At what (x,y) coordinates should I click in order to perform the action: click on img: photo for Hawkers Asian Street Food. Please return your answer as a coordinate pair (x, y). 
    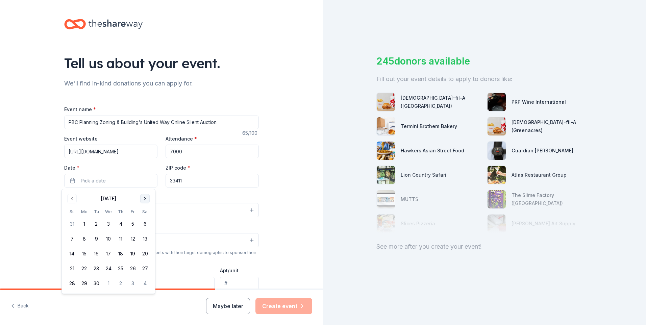
    Looking at the image, I should click on (386, 151).